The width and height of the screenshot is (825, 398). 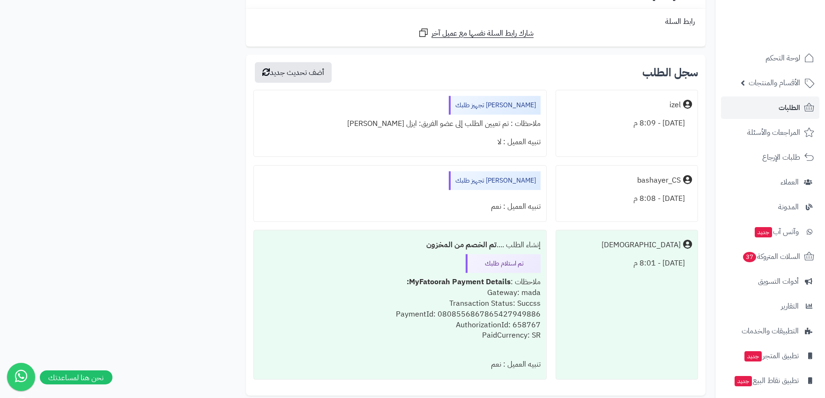 I want to click on span: الأقسام والمنتجات, so click(x=775, y=83).